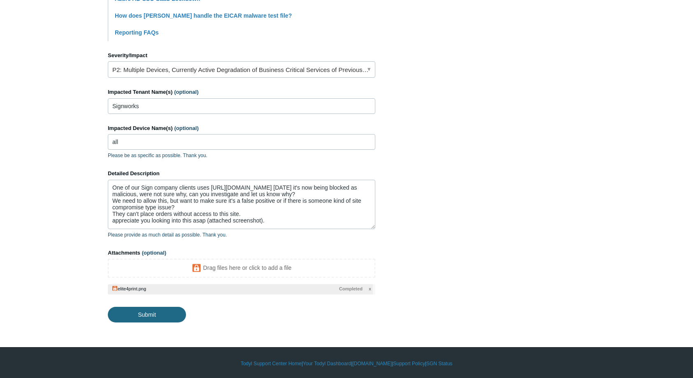 The height and width of the screenshot is (378, 693). I want to click on a: Your Todyl Dashboard, so click(327, 364).